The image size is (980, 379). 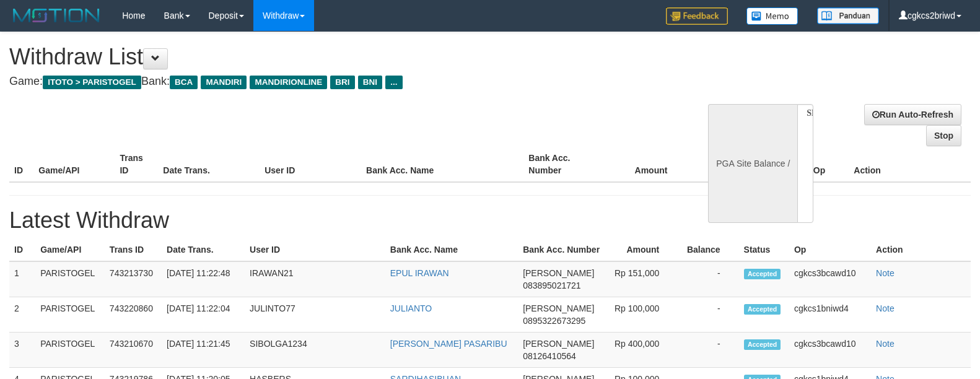 What do you see at coordinates (23, 350) in the screenshot?
I see `td: 3` at bounding box center [23, 350].